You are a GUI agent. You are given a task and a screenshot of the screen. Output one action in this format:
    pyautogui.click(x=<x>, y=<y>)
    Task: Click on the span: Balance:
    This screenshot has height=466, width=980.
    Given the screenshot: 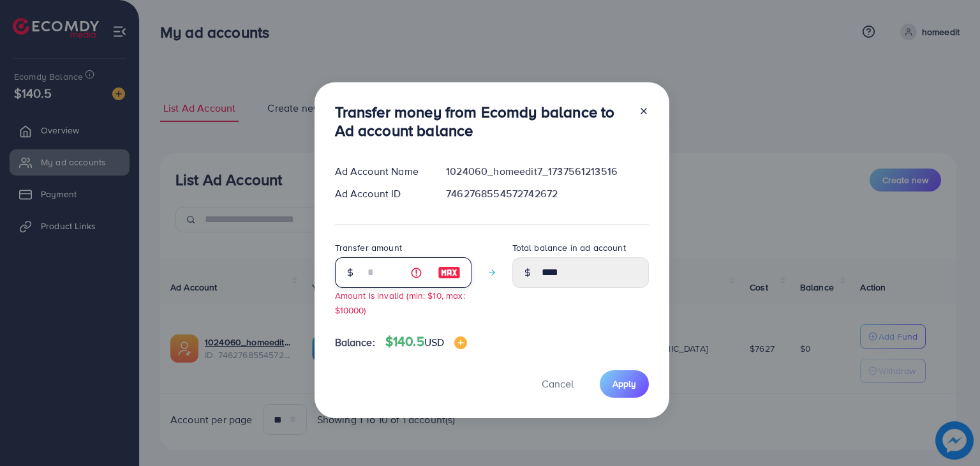 What is the action you would take?
    pyautogui.click(x=355, y=342)
    